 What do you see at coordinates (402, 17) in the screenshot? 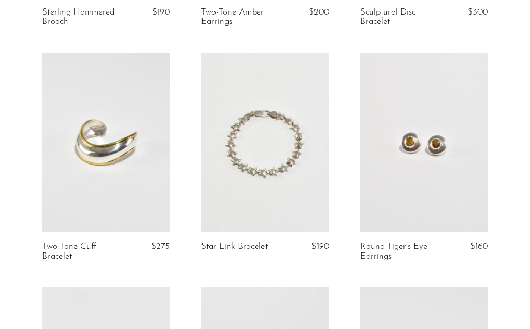
I see `a: Sculptural Disc Bracelet` at bounding box center [402, 17].